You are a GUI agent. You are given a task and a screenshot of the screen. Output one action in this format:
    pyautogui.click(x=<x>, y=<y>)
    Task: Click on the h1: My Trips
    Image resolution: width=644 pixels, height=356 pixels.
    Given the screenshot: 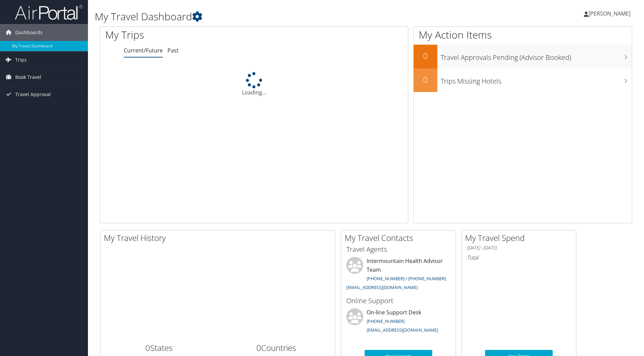 What is the action you would take?
    pyautogui.click(x=190, y=35)
    